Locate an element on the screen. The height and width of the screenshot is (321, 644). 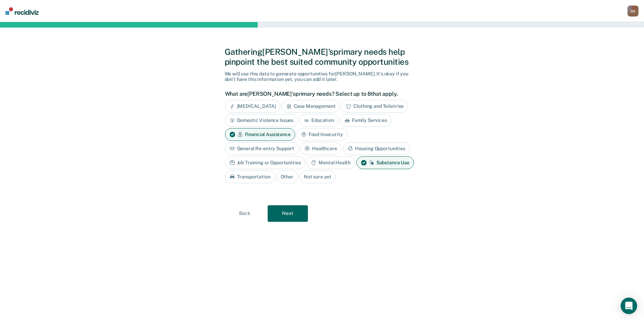
div: Other is located at coordinates (287, 177).